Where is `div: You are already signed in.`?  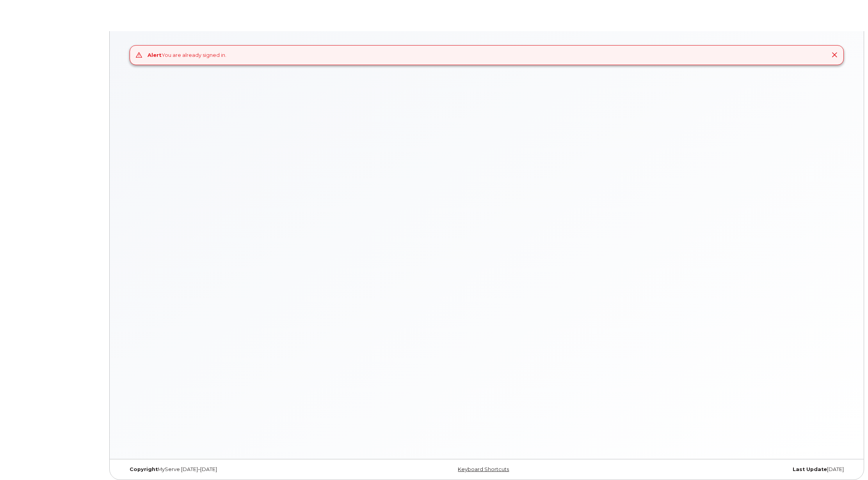
div: You are already signed in. is located at coordinates (187, 55).